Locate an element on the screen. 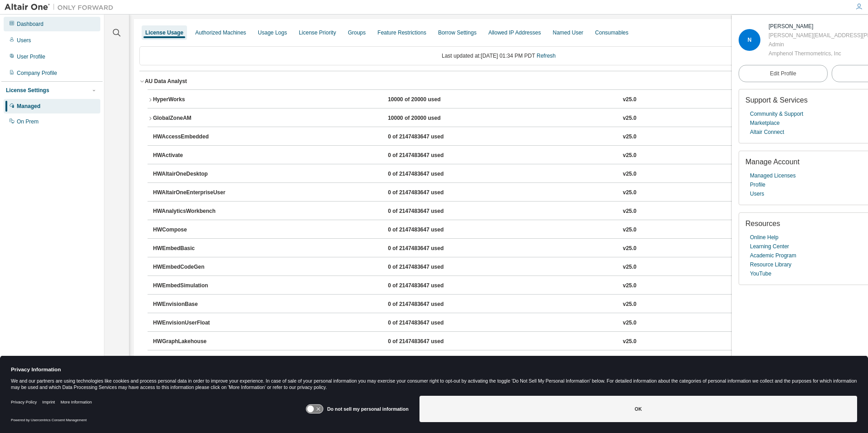  div: User Profile is located at coordinates (31, 57).